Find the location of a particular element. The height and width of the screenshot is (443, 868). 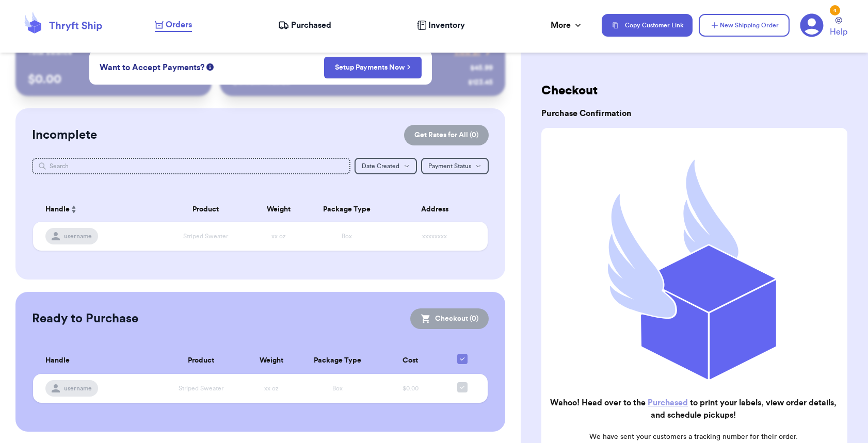

span: Date Created is located at coordinates (380, 166).